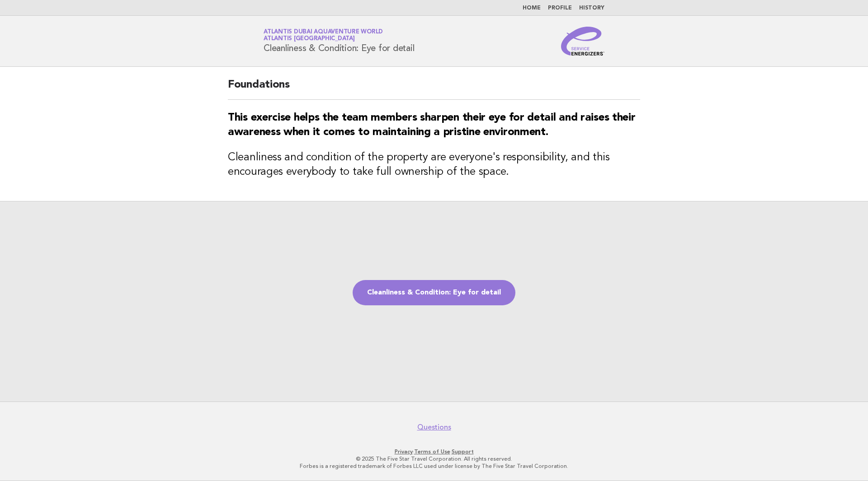 Image resolution: width=868 pixels, height=481 pixels. Describe the element at coordinates (432, 452) in the screenshot. I see `a: Terms of Use` at that location.